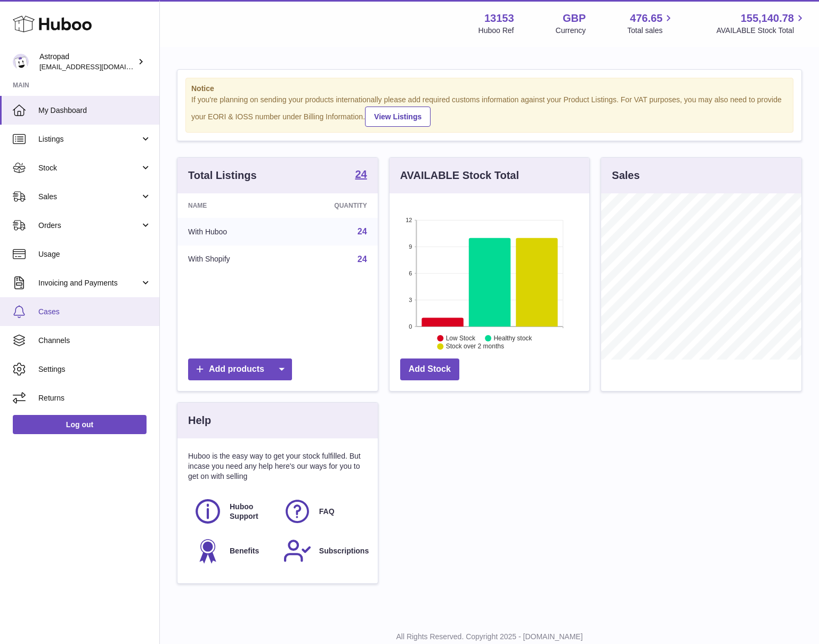 The image size is (819, 644). I want to click on td: With Shopify, so click(231, 259).